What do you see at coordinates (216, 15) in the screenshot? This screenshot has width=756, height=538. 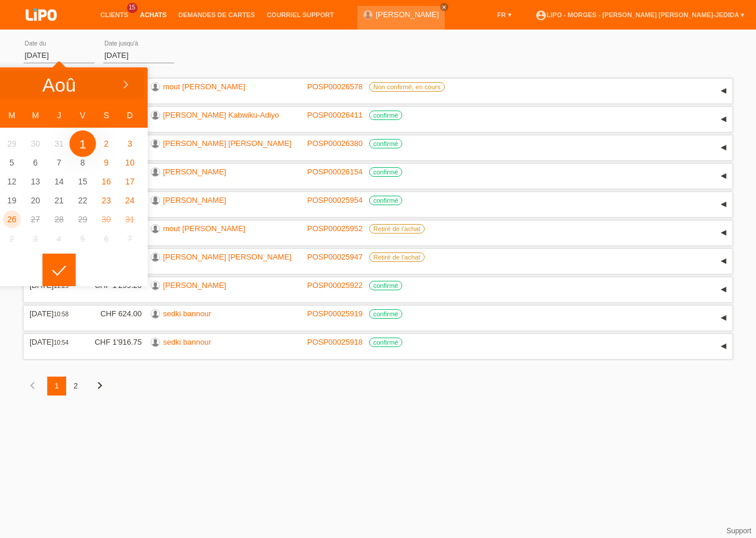 I see `a: Demandes de cartes` at bounding box center [216, 15].